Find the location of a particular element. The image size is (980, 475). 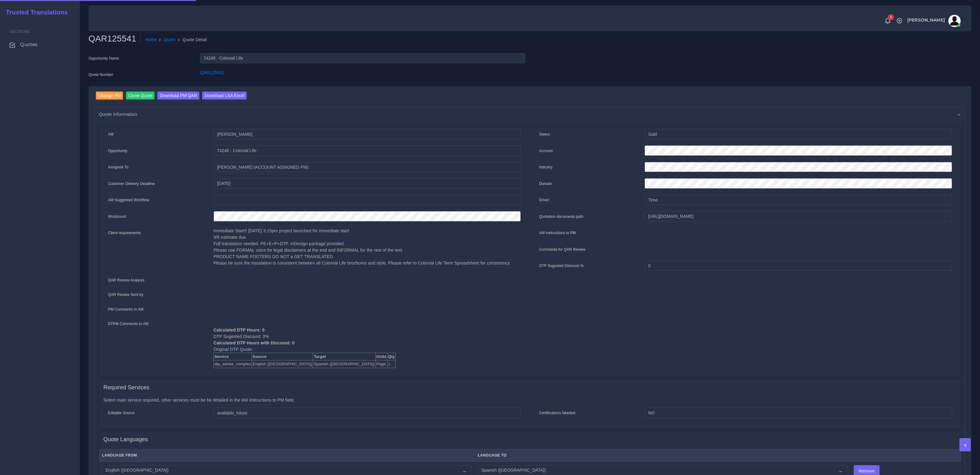

a: Home is located at coordinates (151, 39).